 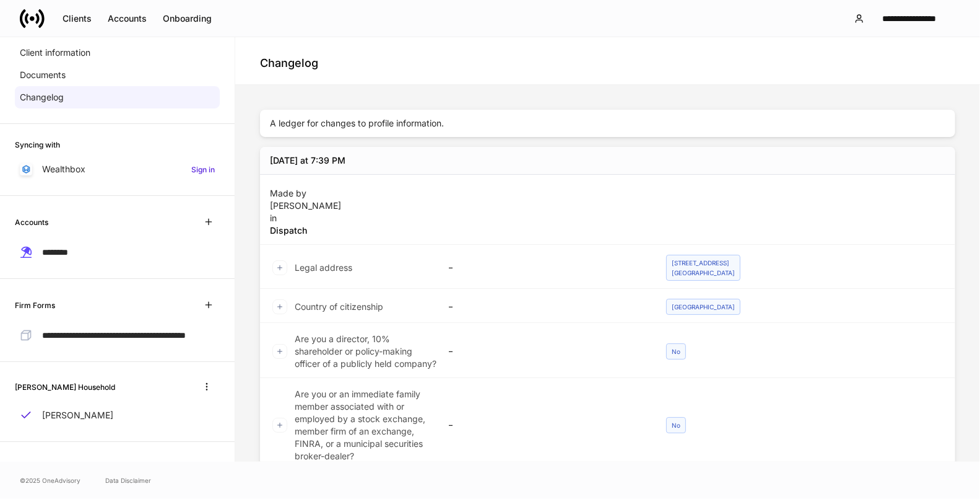 I want to click on div: Clients, so click(x=76, y=19).